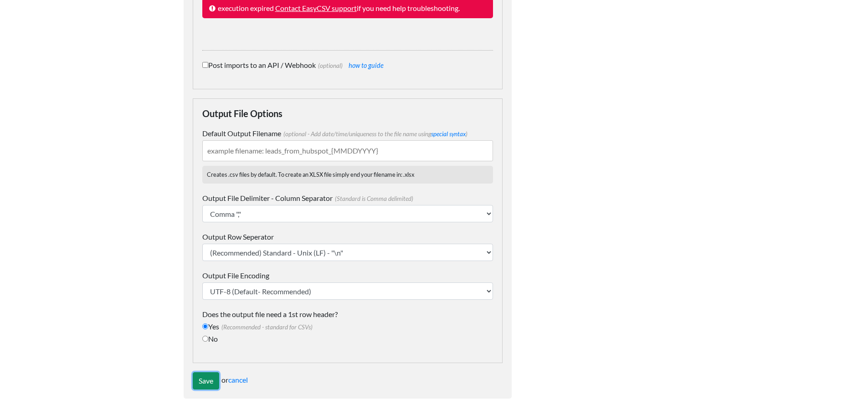  I want to click on label: Output Row Seperator, so click(348, 237).